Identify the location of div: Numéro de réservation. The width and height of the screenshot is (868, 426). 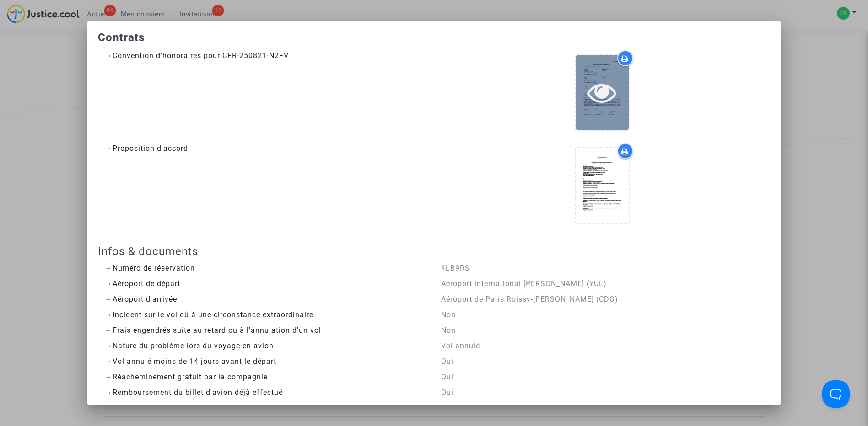
(266, 269).